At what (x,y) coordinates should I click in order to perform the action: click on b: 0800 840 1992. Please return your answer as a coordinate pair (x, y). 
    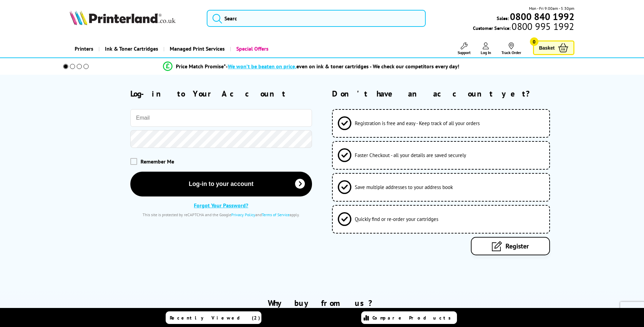
    Looking at the image, I should click on (542, 16).